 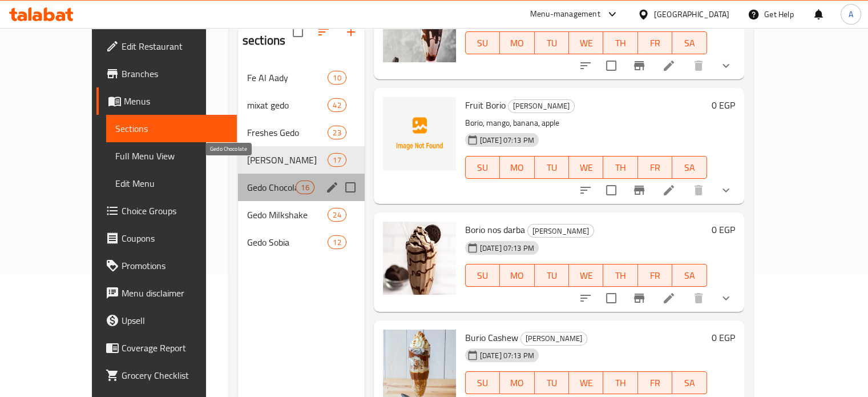 What do you see at coordinates (174, 320) in the screenshot?
I see `span: Upsell` at bounding box center [174, 320].